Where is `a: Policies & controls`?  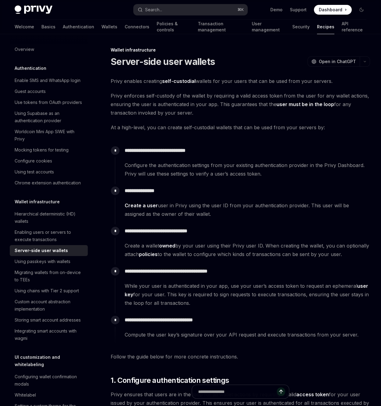
a: Policies & controls is located at coordinates (173, 27).